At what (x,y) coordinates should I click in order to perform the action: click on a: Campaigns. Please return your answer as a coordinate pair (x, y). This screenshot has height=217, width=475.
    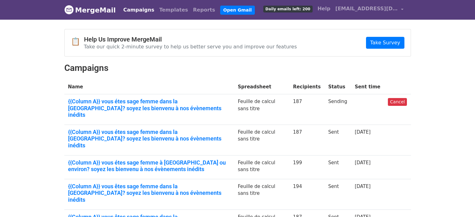
    Looking at the image, I should click on (139, 10).